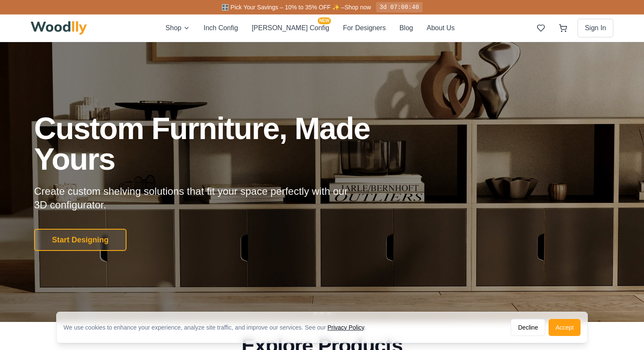 This screenshot has width=644, height=350. What do you see at coordinates (528, 328) in the screenshot?
I see `button: Decline` at bounding box center [528, 328].